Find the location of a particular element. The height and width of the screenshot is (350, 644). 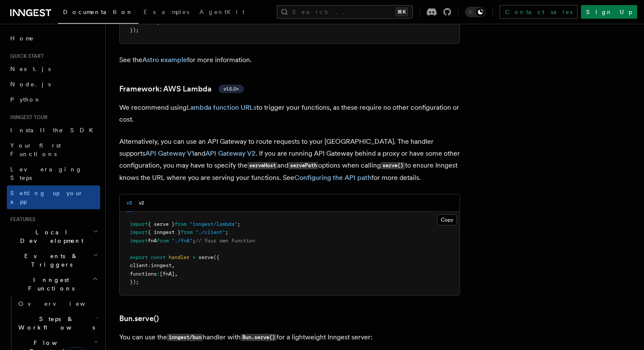

span: Examples is located at coordinates (166, 12).